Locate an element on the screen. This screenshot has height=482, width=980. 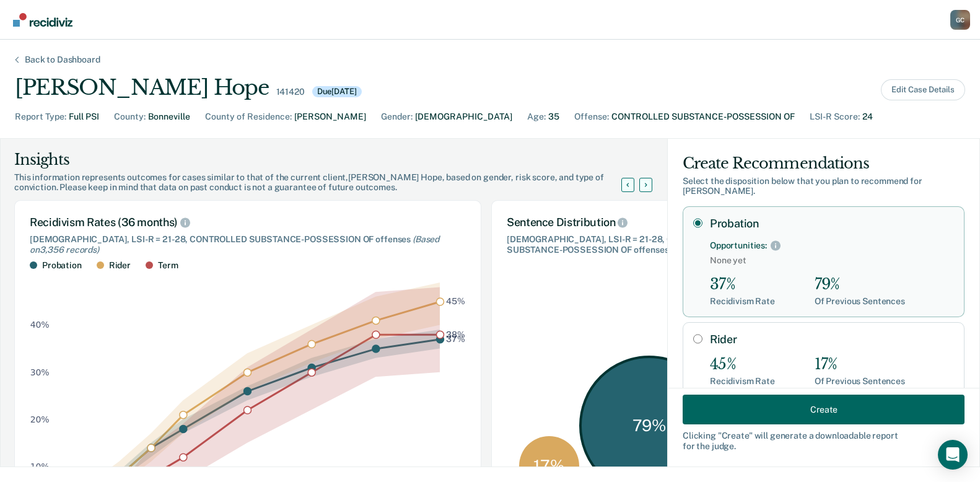
div: Create Recommendations is located at coordinates (823, 163).